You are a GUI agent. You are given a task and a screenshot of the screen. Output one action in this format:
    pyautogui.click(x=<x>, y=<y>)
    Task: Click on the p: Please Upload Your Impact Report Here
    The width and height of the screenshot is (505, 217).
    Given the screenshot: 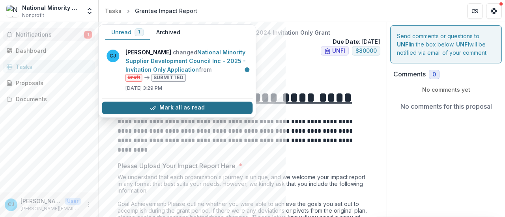 What is the action you would take?
    pyautogui.click(x=176, y=166)
    